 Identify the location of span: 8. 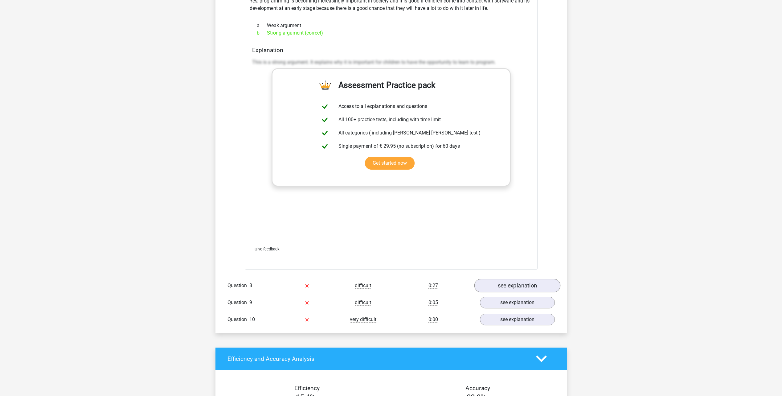
(251, 285).